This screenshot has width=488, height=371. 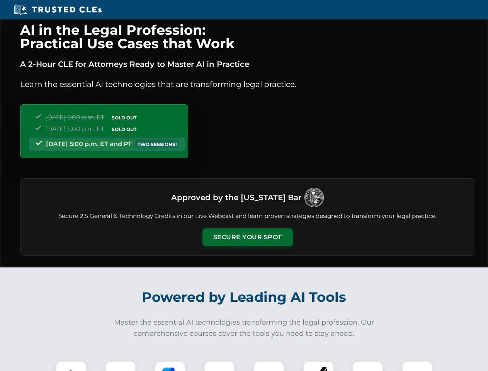 I want to click on button: Secure Your Spot, so click(x=248, y=237).